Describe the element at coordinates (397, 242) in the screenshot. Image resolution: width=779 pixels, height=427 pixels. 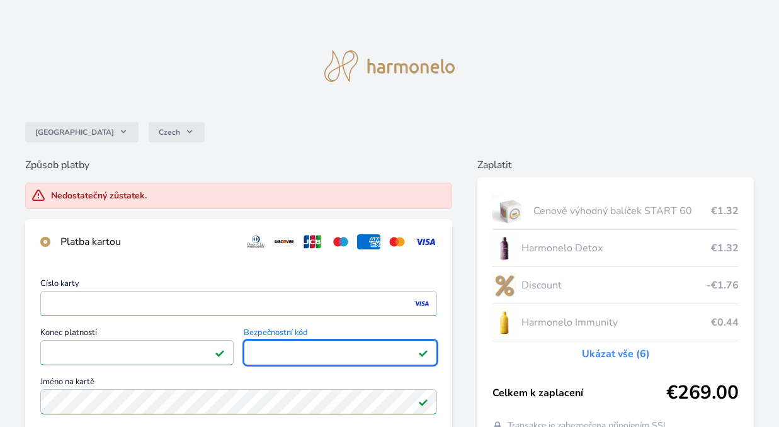
I see `img: mc.svg` at that location.